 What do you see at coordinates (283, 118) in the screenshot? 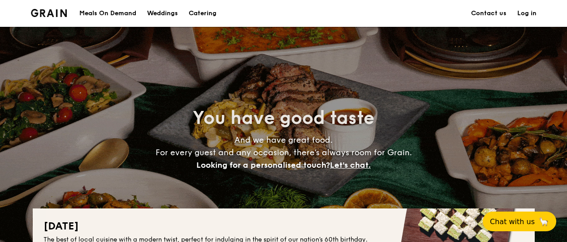
I see `span: You have good taste` at bounding box center [283, 118].